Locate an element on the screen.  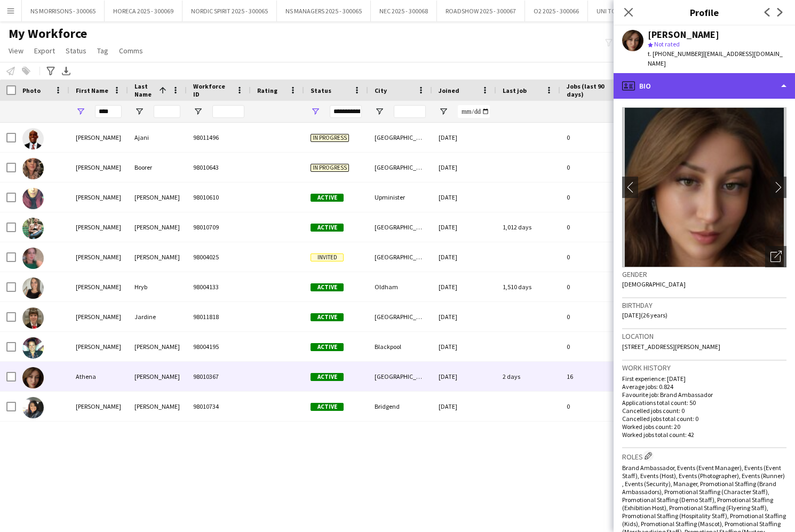
img: Heather Hryb is located at coordinates (33, 288).